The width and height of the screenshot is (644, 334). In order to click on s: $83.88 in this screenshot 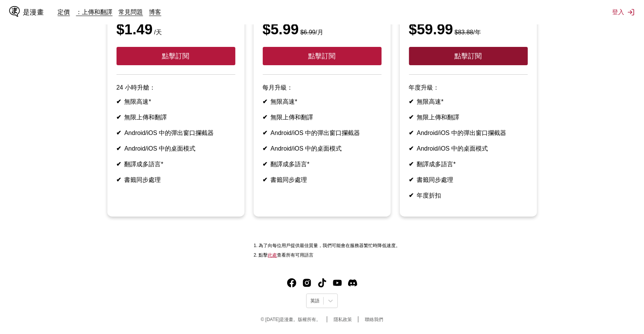, I will do `click(464, 32)`.